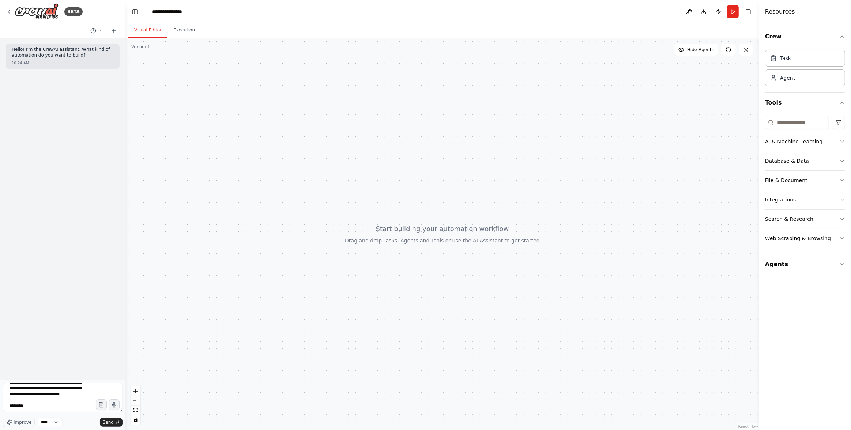 The image size is (851, 430). I want to click on div: BETA, so click(73, 12).